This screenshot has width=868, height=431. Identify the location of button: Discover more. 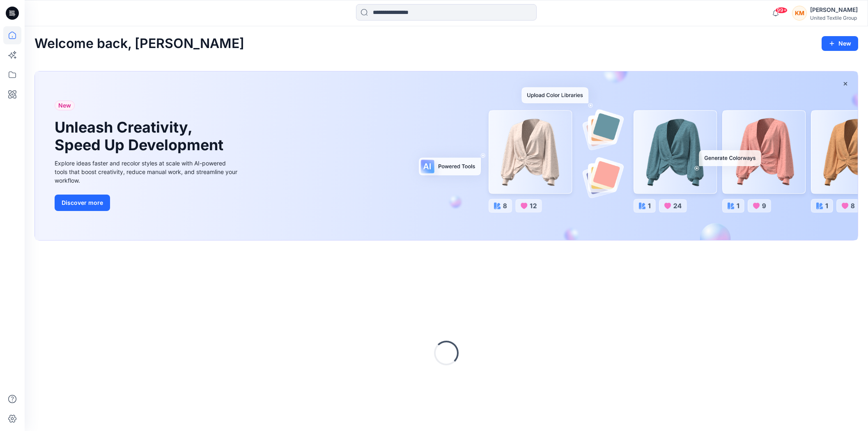
(82, 203).